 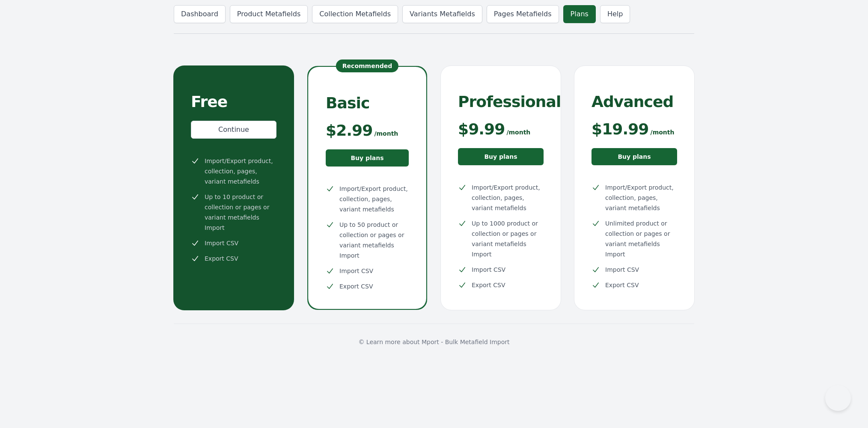 What do you see at coordinates (442, 14) in the screenshot?
I see `a: Variants Metafields` at bounding box center [442, 14].